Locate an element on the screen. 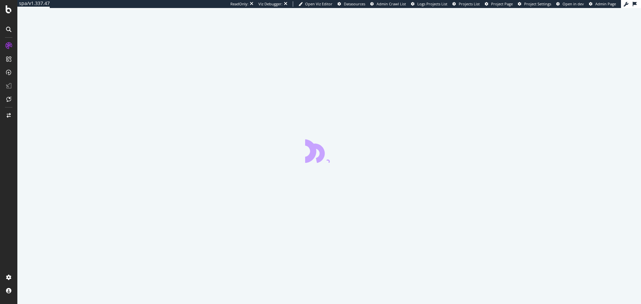 This screenshot has height=304, width=641. a: Projects List is located at coordinates (466, 4).